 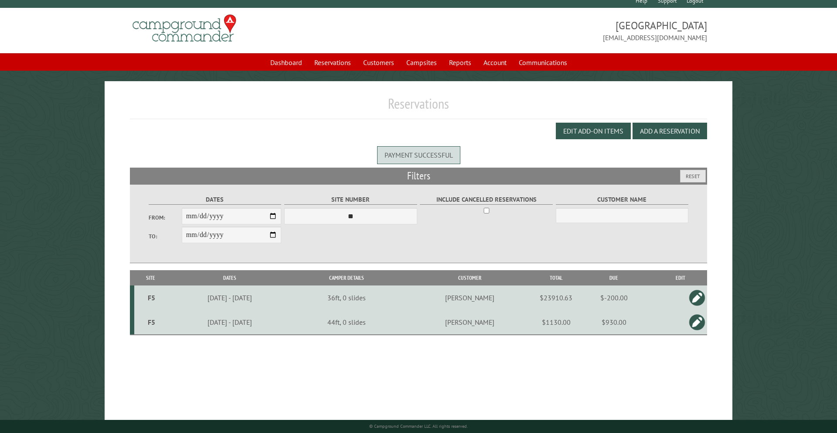 I want to click on h2: Filters, so click(x=419, y=176).